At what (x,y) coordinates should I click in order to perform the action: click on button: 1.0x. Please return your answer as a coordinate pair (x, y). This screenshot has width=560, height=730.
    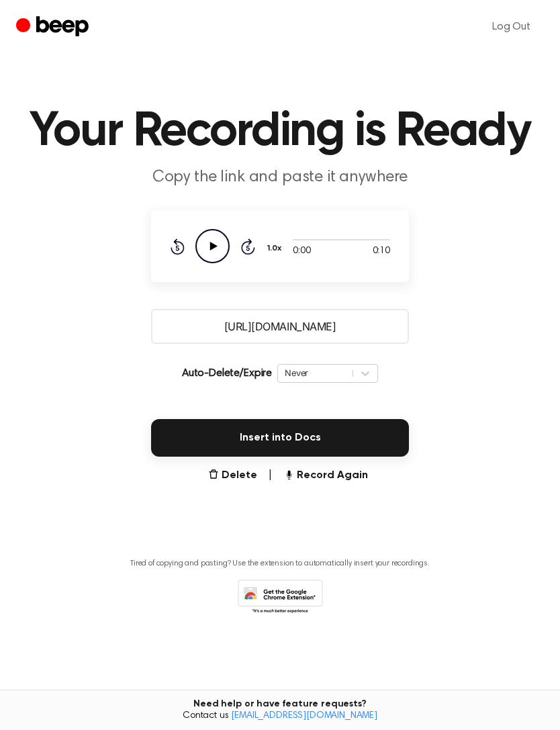
    Looking at the image, I should click on (276, 249).